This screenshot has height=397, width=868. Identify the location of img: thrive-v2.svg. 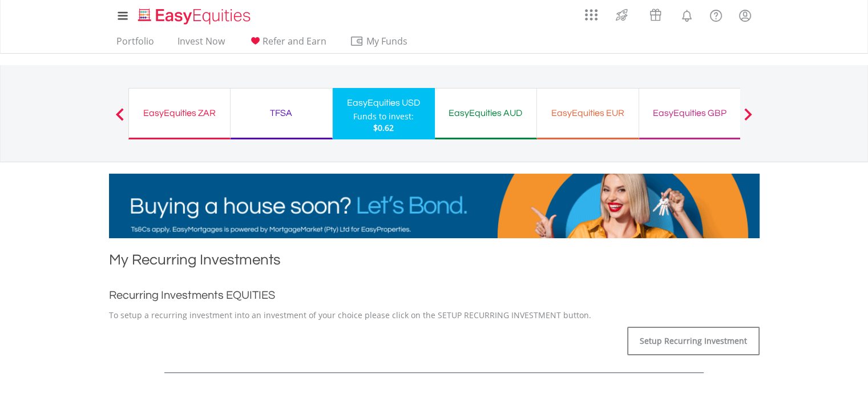
(621, 15).